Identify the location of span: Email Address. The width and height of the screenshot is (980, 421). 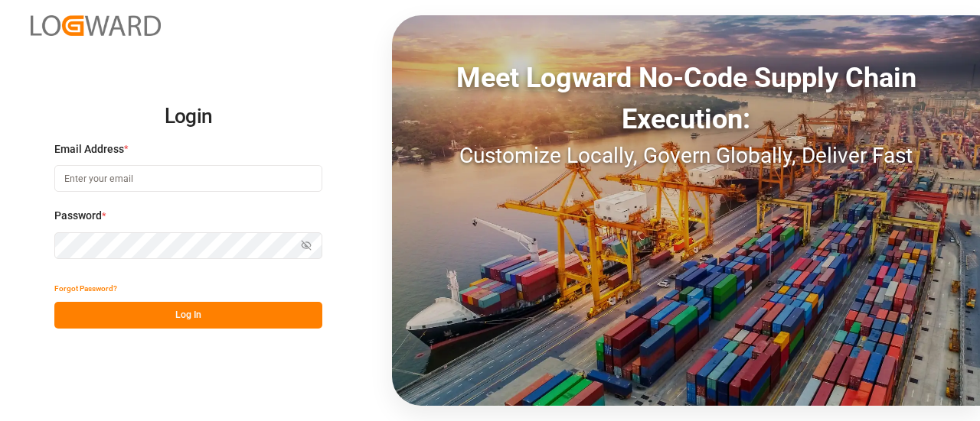
(89, 149).